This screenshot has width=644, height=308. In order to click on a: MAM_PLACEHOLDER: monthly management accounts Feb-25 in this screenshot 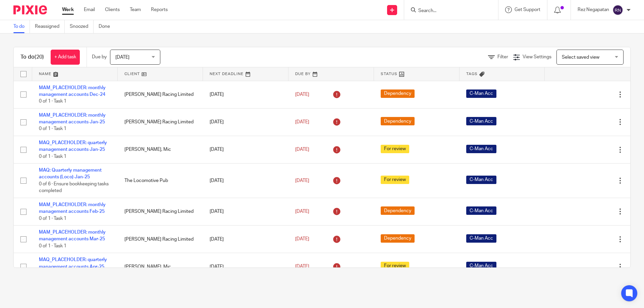, I will do `click(72, 208)`.